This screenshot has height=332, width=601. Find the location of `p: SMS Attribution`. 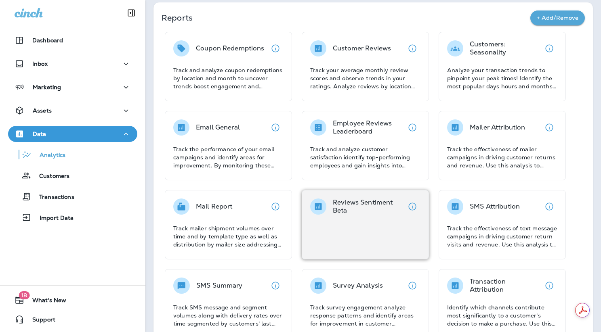

p: SMS Attribution is located at coordinates (494, 207).